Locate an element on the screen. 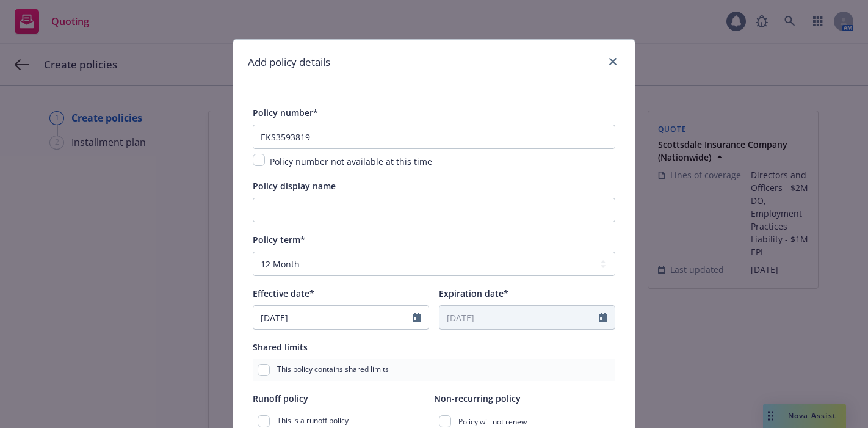 The height and width of the screenshot is (428, 868). h1: Add policy details is located at coordinates (289, 62).